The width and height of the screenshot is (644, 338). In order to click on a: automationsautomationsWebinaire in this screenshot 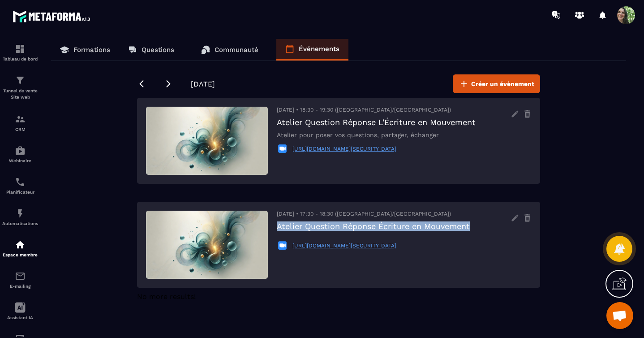, I will do `click(20, 154)`.